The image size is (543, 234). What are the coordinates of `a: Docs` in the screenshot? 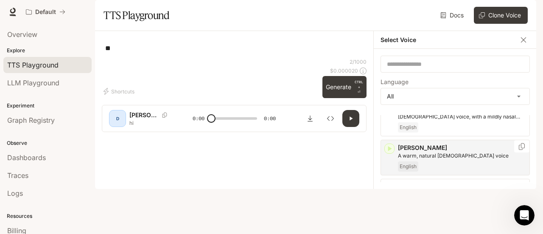 It's located at (453, 15).